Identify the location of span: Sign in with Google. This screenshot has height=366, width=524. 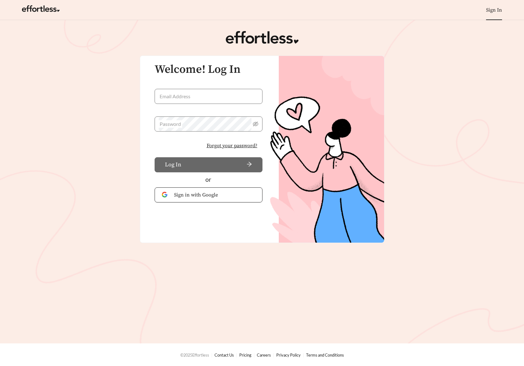
(214, 195).